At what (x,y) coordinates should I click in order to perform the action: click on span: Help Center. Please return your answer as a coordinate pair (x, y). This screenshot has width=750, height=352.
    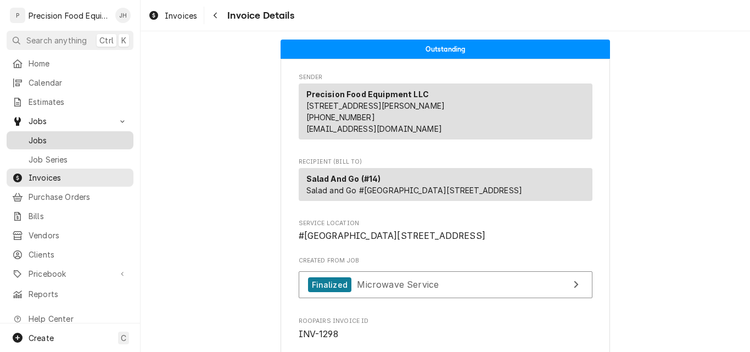
    Looking at the image, I should click on (77, 318).